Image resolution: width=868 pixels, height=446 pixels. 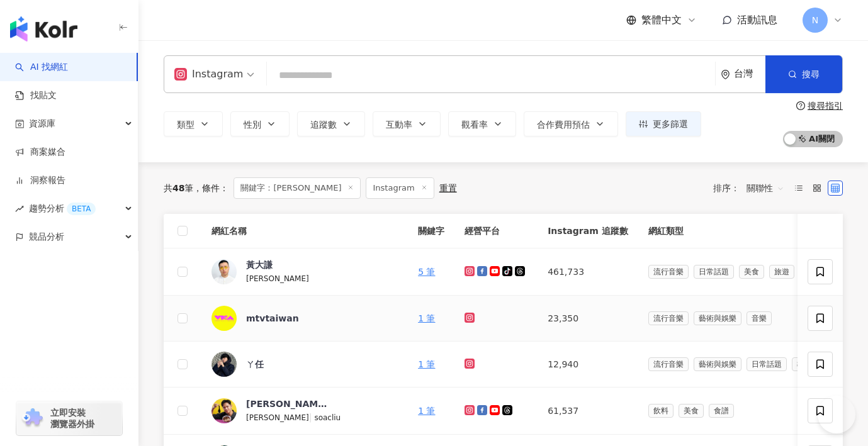 What do you see at coordinates (255, 365) in the screenshot?
I see `div: ㄚ任` at bounding box center [255, 365].